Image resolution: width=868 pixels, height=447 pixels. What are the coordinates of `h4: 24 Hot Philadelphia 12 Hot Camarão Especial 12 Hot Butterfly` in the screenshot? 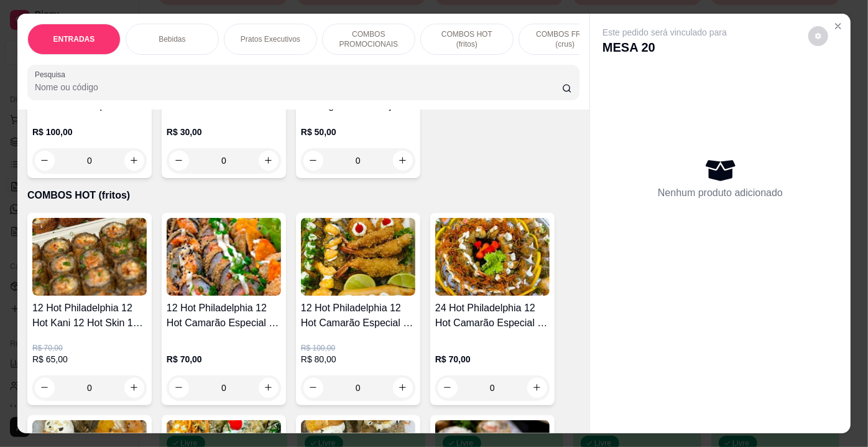 It's located at (493, 315).